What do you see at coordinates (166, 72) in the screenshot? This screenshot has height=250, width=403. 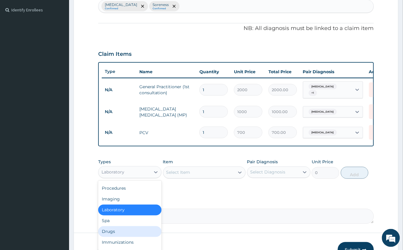 I see `th: Name` at bounding box center [166, 72].